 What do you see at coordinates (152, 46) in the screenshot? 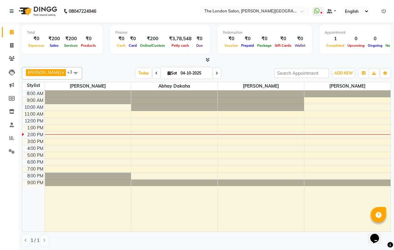
I see `span: Online/Custom` at bounding box center [152, 46].